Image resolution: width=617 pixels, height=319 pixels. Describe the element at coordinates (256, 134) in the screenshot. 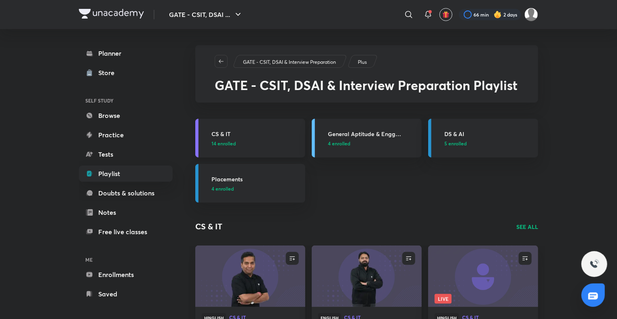

I see `h3: CS & IT` at that location.